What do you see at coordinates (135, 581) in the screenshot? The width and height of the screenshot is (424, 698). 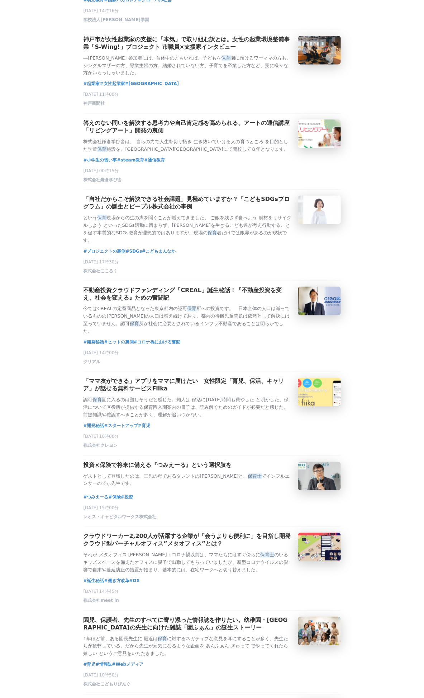 I see `a: #DX` at bounding box center [135, 581].